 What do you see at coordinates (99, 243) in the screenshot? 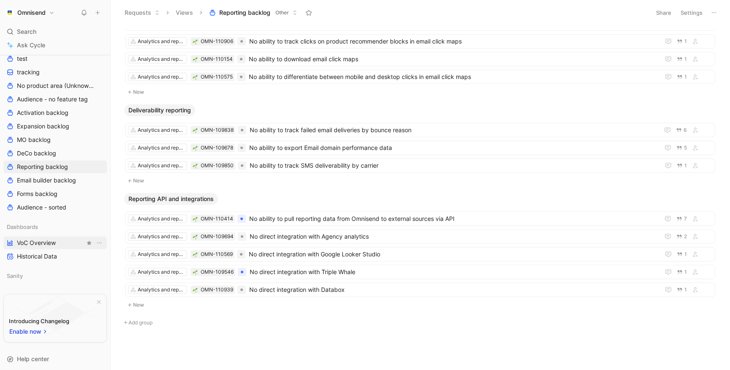
I see `button: View actions` at bounding box center [99, 243].